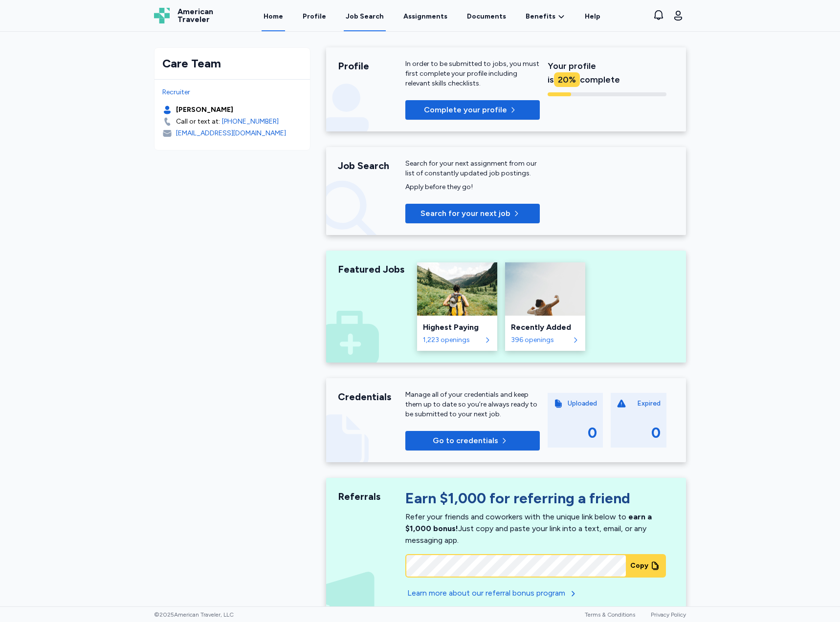 The width and height of the screenshot is (840, 622). What do you see at coordinates (465, 110) in the screenshot?
I see `span: Complete your profile` at bounding box center [465, 110].